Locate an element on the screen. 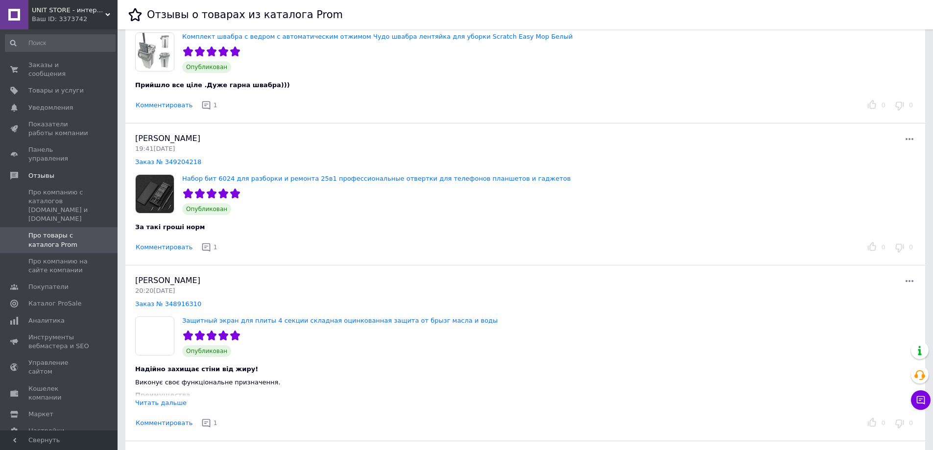  span: Панель управления is located at coordinates (59, 154).